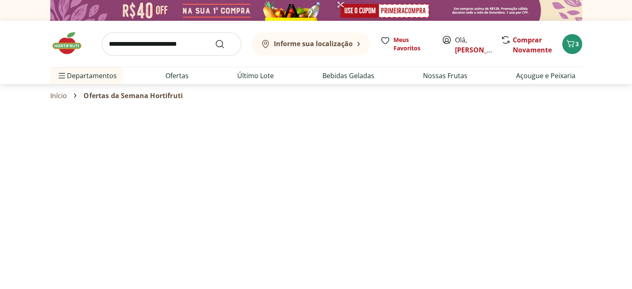  I want to click on a: Nossas Frutas, so click(445, 76).